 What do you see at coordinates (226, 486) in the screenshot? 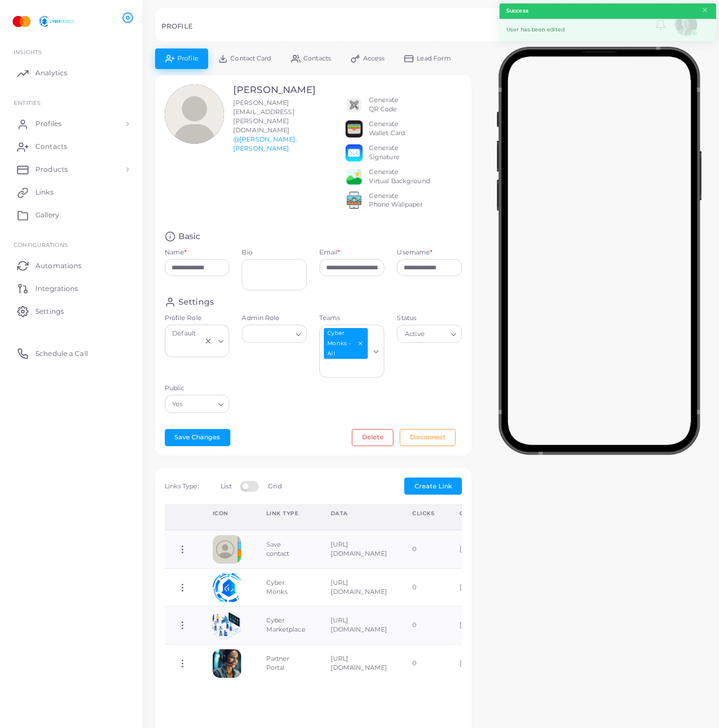
I see `label: List` at bounding box center [226, 486].